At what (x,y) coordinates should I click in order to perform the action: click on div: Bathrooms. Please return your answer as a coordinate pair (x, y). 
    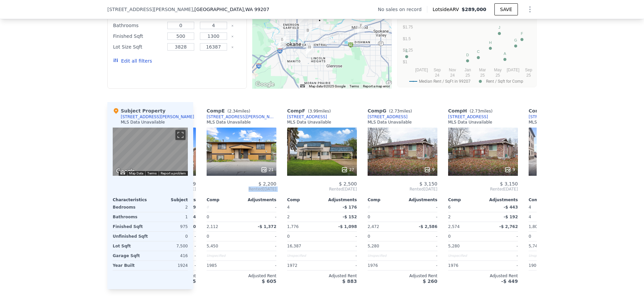
    Looking at the image, I should click on (131, 217).